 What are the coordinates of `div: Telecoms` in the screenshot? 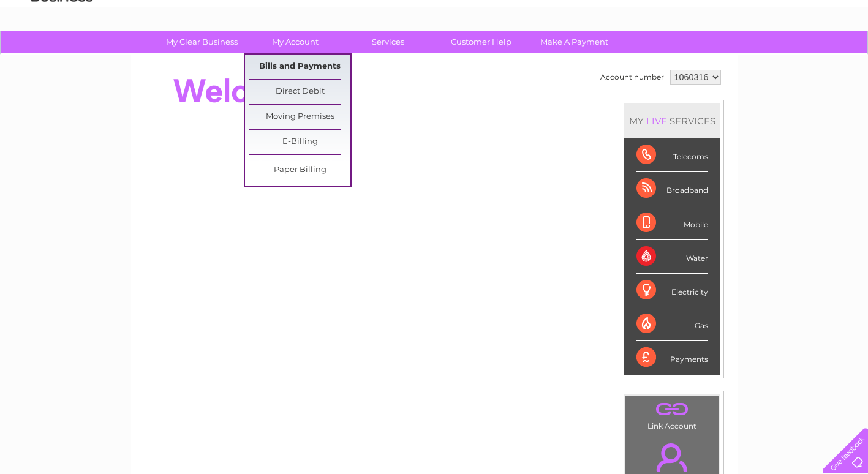 It's located at (672, 155).